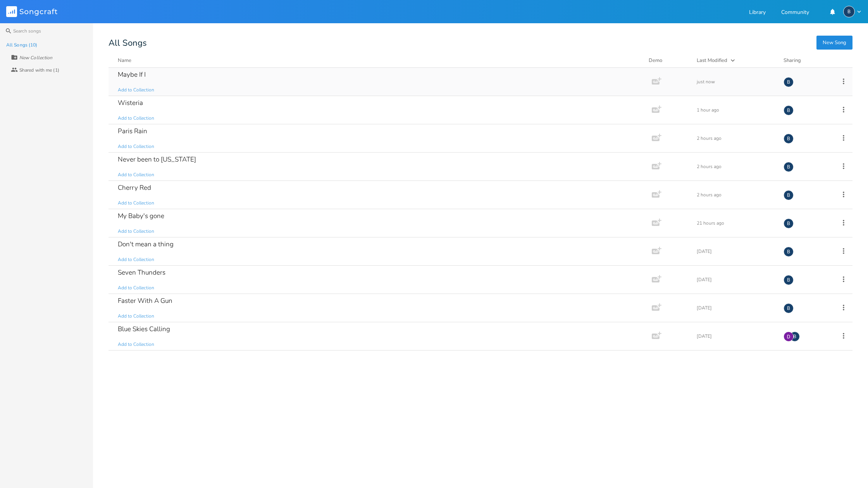 This screenshot has height=488, width=868. I want to click on div: Paris Rain, so click(133, 131).